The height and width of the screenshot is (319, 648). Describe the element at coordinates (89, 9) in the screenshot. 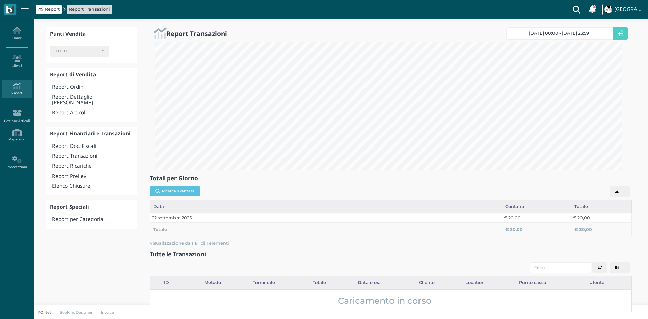

I see `a: Report Transazioni` at that location.